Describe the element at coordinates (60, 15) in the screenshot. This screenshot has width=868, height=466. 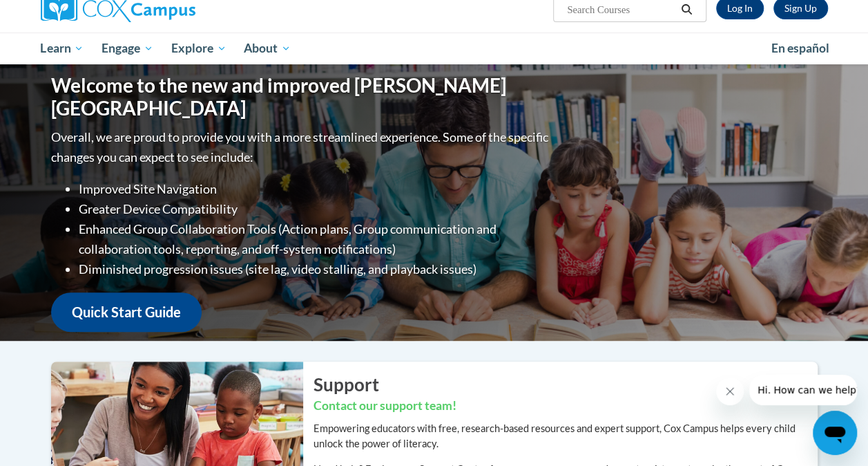
I see `span: Hi. How can we help?` at that location.